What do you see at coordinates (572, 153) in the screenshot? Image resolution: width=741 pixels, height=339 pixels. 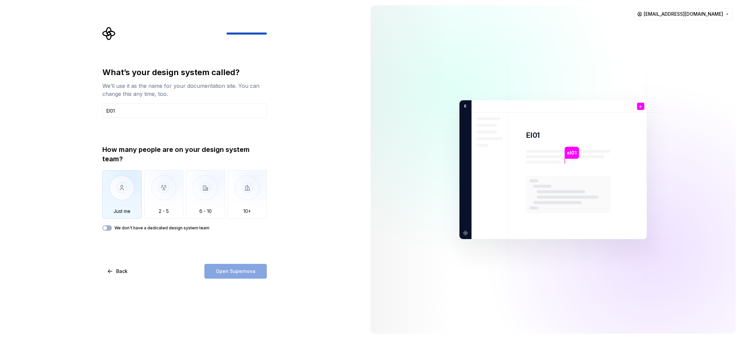 I see `p: el01` at bounding box center [572, 153].